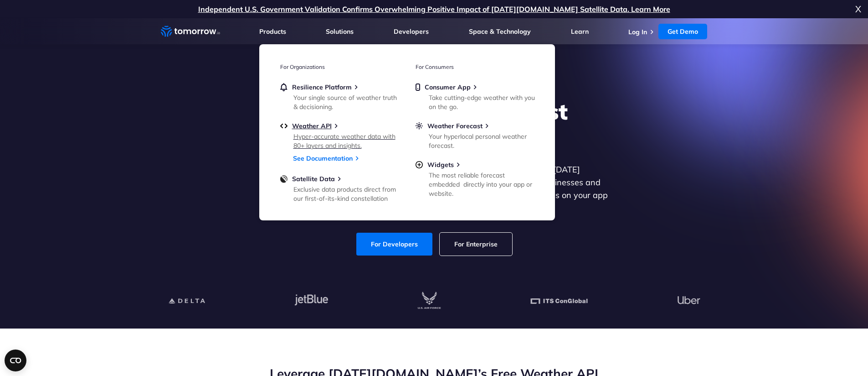  Describe the element at coordinates (419, 126) in the screenshot. I see `img: sun.svg` at that location.